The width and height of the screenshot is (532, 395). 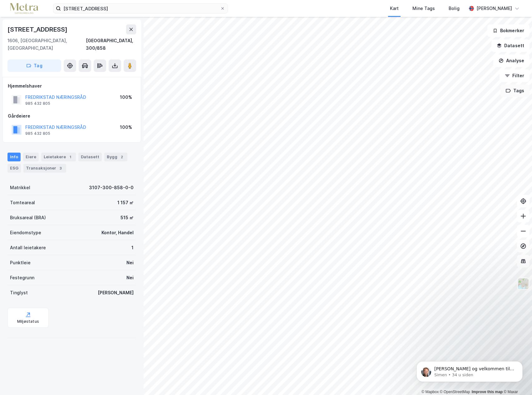 What do you see at coordinates (510, 45) in the screenshot?
I see `button: Datasett` at bounding box center [510, 45].